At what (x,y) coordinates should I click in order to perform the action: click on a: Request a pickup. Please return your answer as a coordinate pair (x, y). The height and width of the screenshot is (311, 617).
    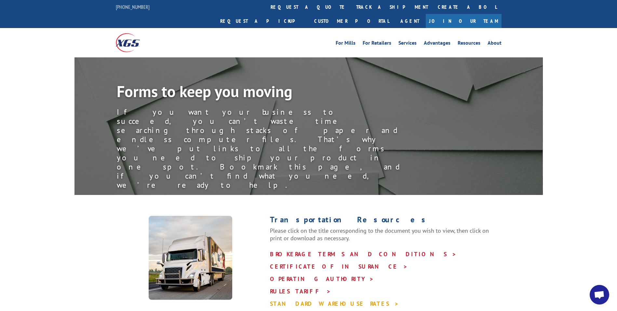
    Looking at the image, I should click on (262, 21).